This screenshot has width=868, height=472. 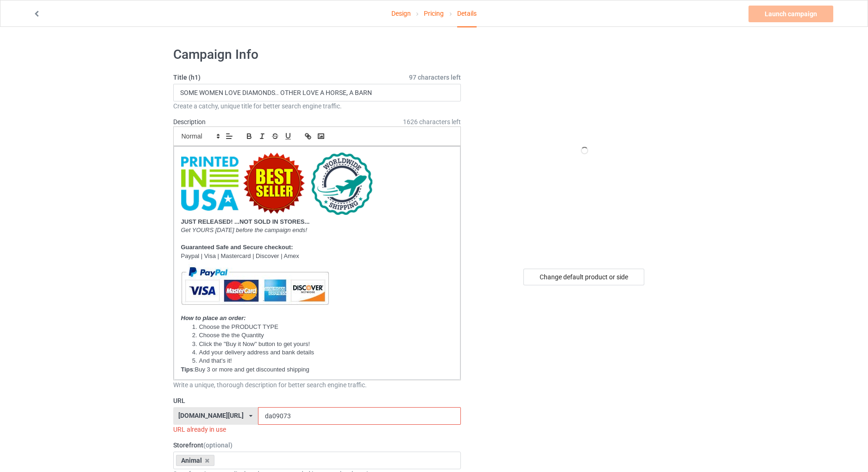 I want to click on div: Create a catchy, unique title for better search engine traffic., so click(x=318, y=106).